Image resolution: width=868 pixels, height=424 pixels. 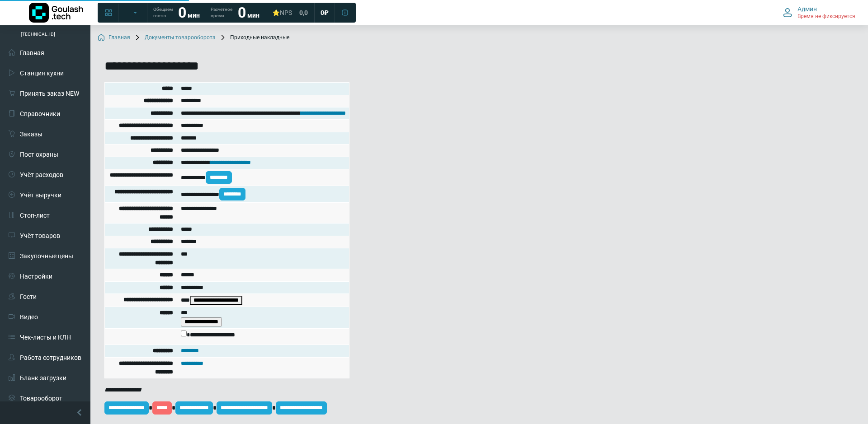 I want to click on span: Обещаем гостю, so click(x=162, y=12).